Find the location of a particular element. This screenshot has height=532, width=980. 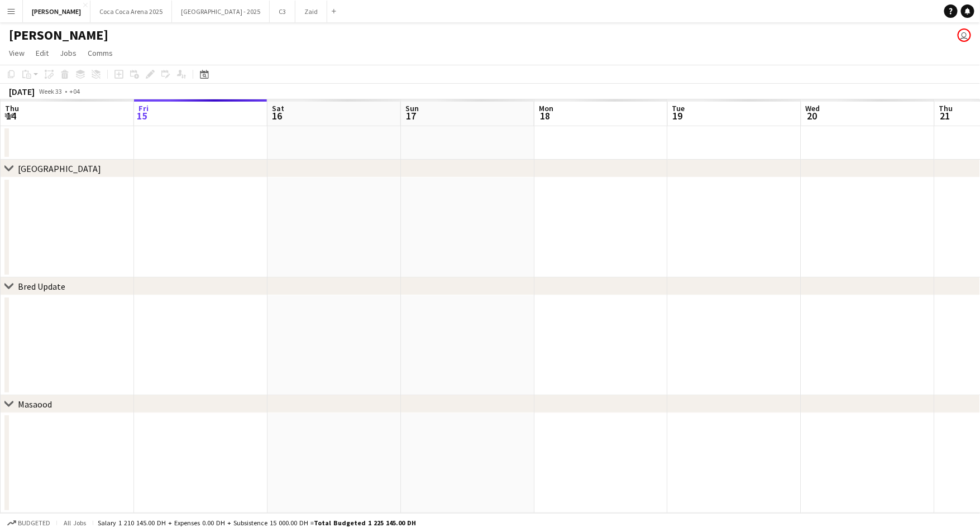

span: 15 is located at coordinates (143, 115).